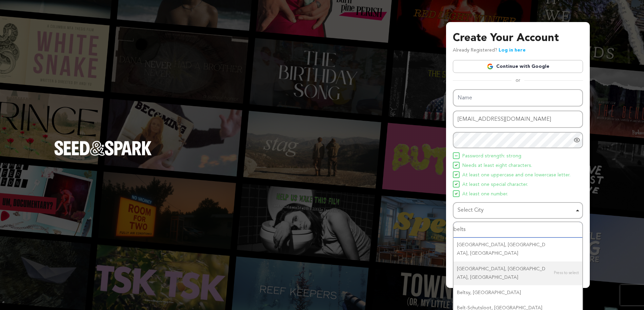  I want to click on h3: Create Your Account, so click(518, 38).